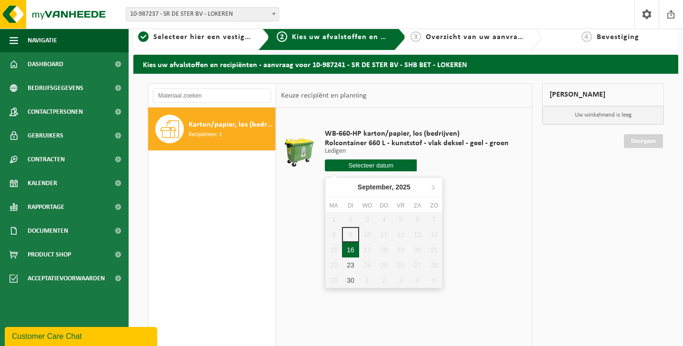 The height and width of the screenshot is (346, 683). I want to click on span: Kalender, so click(42, 183).